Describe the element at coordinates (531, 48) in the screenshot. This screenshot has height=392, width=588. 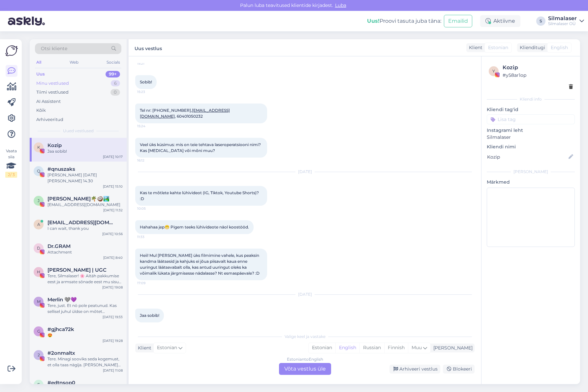
I see `div: Klienditugi` at that location.